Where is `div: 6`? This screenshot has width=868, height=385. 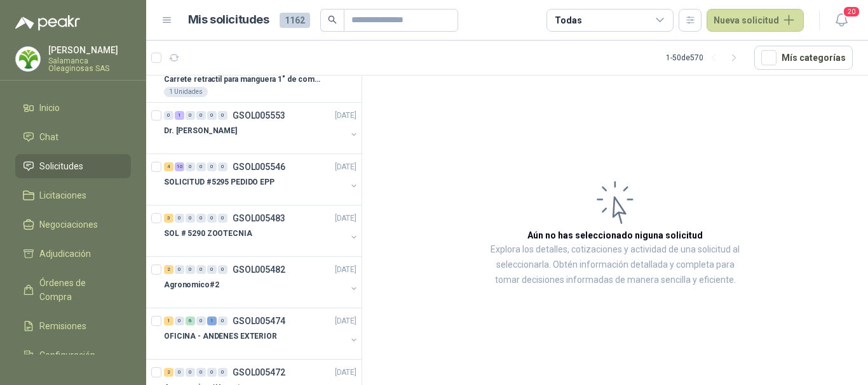 div: 6 is located at coordinates (190, 321).